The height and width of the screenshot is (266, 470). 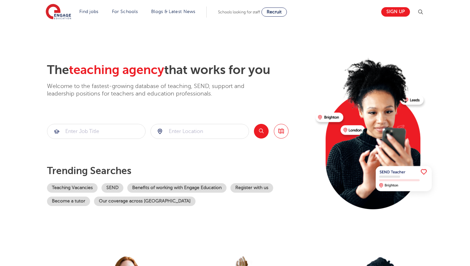 I want to click on a: For Schools, so click(x=125, y=11).